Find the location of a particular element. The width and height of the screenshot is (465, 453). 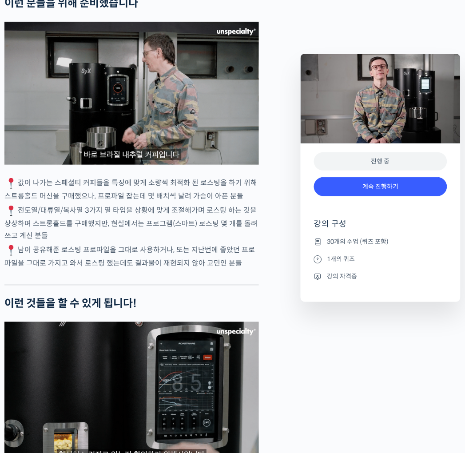

p: 값이 나가는 스페셜티 커피들을 특징에 맞게 소량씩 최적화 된 로스팅을 하기 위해 스트롱홀드 머신을 구매했으나, 프로파일 잡는데 몇 배치씩 날려 가슴이 아픈 분들 is located at coordinates (131, 189).